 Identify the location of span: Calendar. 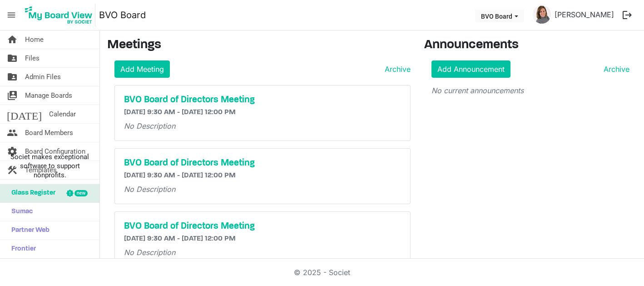
(62, 114).